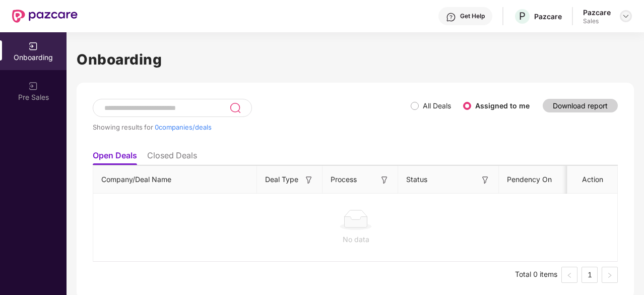 Image resolution: width=644 pixels, height=295 pixels. What do you see at coordinates (344, 179) in the screenshot?
I see `span: Process` at bounding box center [344, 179].